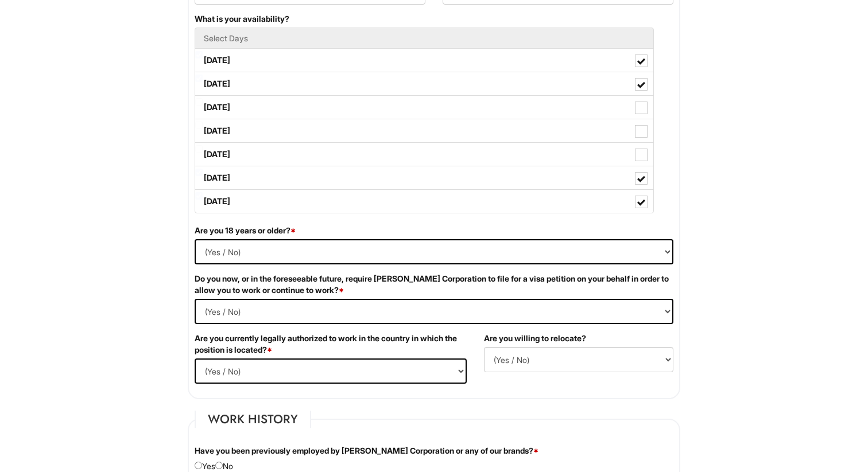 The width and height of the screenshot is (868, 472). Describe the element at coordinates (424, 38) in the screenshot. I see `h5: Select Days` at that location.